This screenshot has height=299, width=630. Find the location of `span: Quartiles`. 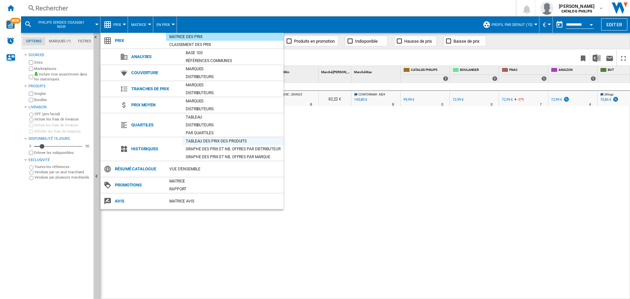

span: Quartiles is located at coordinates (155, 125).